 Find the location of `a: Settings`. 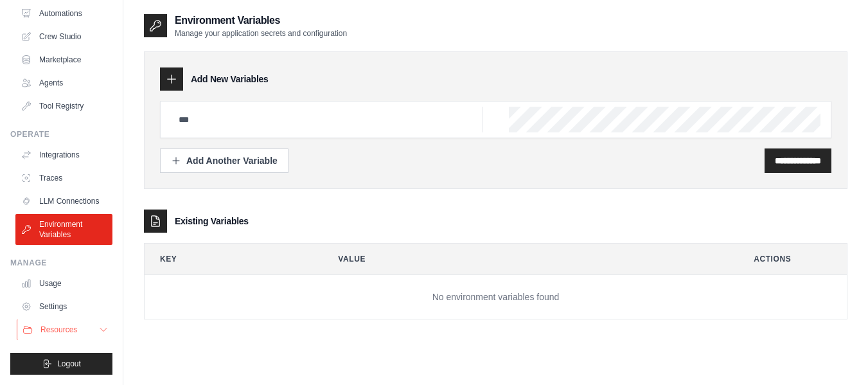

a: Settings is located at coordinates (64, 307).